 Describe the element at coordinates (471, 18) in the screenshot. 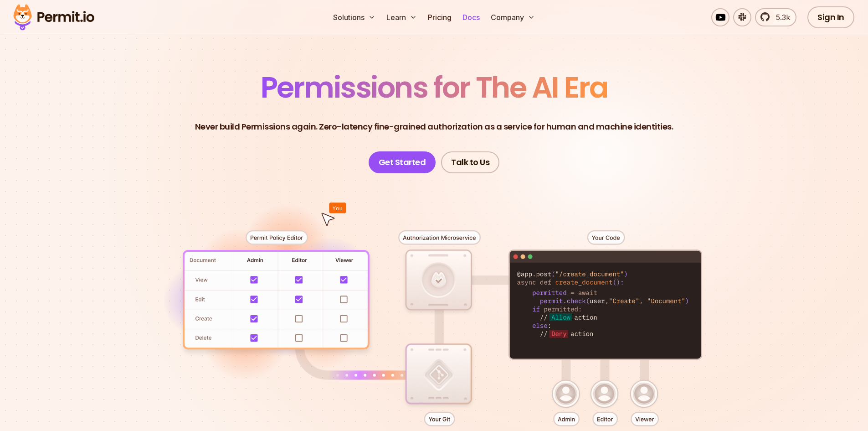

I see `a: Docs` at that location.